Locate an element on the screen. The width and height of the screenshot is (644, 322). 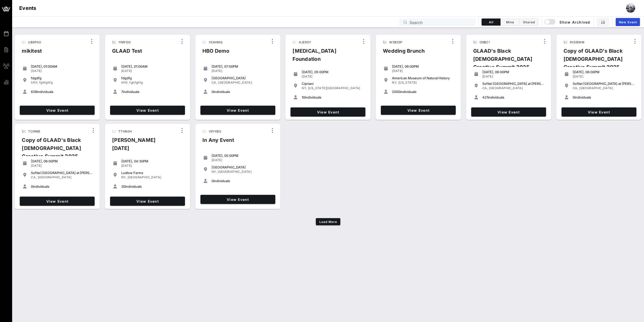
button: Shared is located at coordinates (529, 22).